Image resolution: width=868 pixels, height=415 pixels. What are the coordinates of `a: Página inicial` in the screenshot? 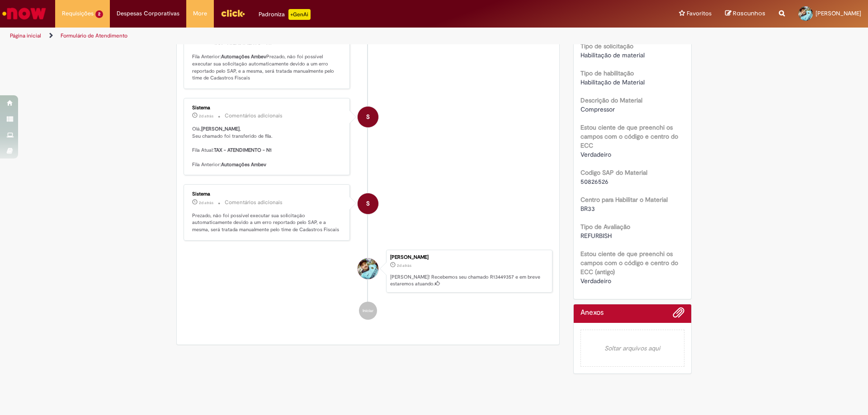 It's located at (26, 36).